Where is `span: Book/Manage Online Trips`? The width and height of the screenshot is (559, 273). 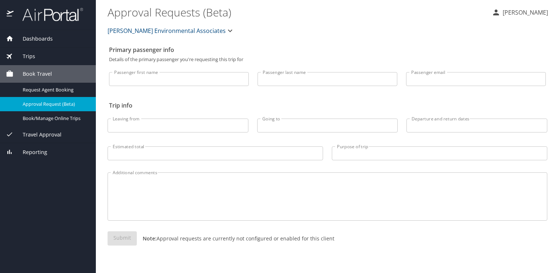
span: Book/Manage Online Trips is located at coordinates (55, 118).